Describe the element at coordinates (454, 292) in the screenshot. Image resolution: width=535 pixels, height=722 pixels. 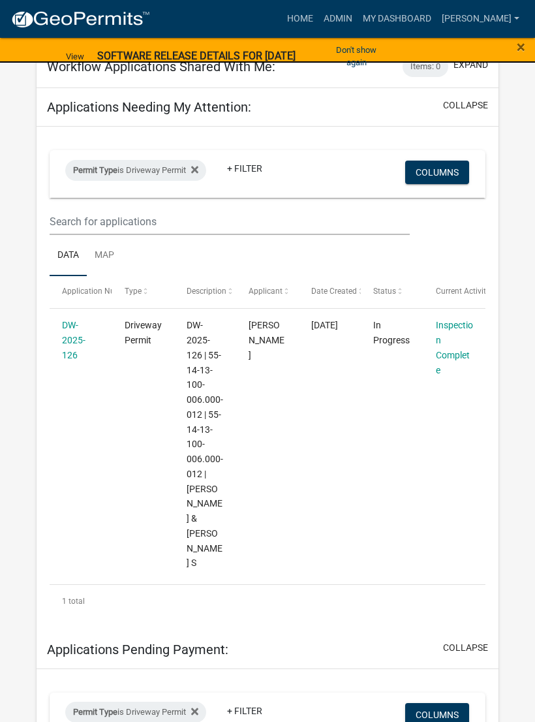
I see `datatable-header-cell: Current Activity` at that location.